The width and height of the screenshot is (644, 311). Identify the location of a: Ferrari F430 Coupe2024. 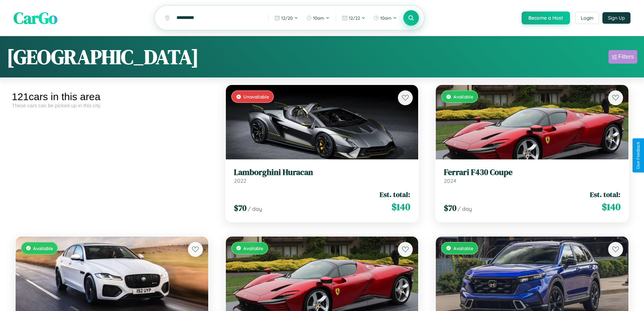
(532, 176).